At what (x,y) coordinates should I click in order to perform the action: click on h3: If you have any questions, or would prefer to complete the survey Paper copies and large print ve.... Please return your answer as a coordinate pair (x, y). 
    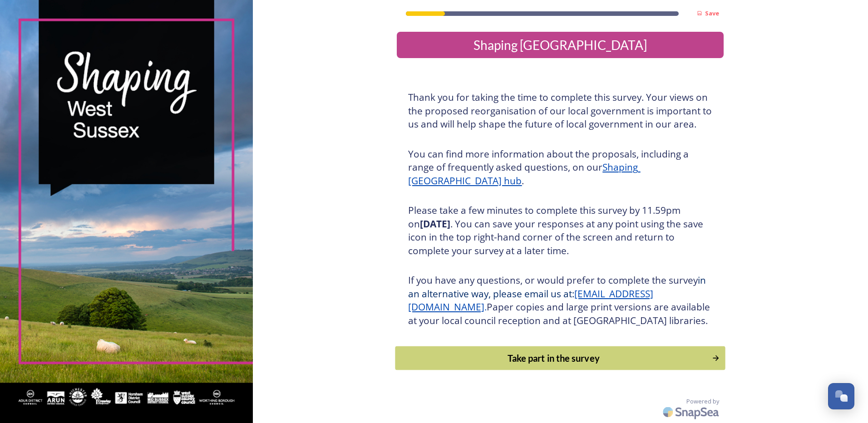
    Looking at the image, I should click on (561, 300).